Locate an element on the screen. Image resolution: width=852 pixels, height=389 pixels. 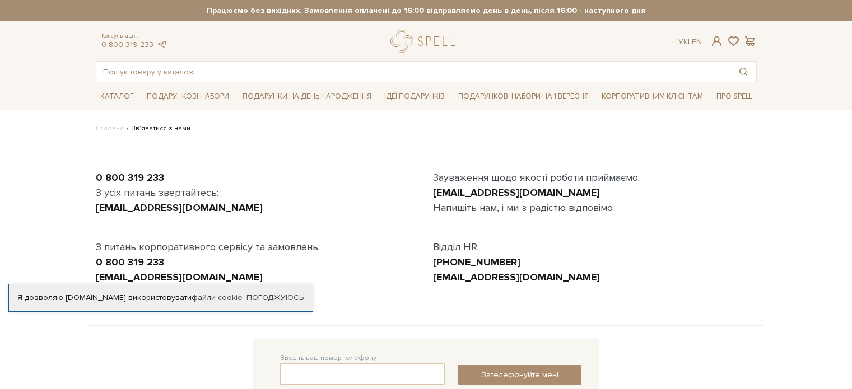
a: Про Spell is located at coordinates (734, 96).